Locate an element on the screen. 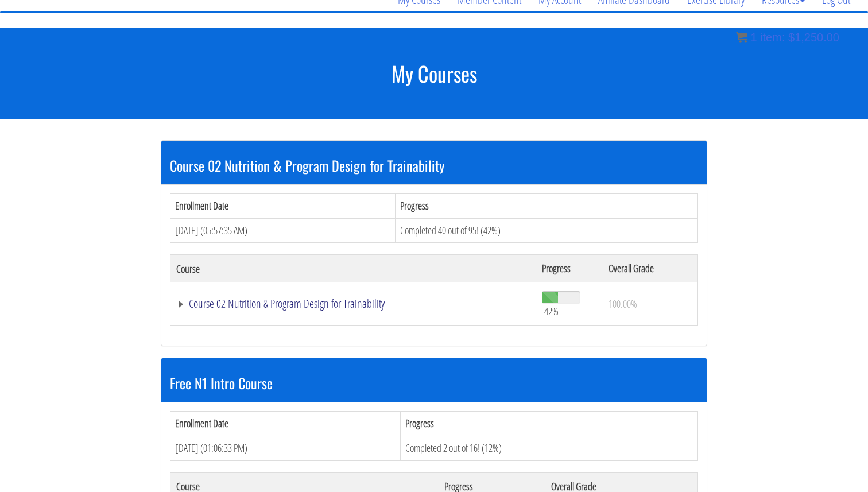 This screenshot has height=492, width=868. bdi: 1,250.00 is located at coordinates (814, 38).